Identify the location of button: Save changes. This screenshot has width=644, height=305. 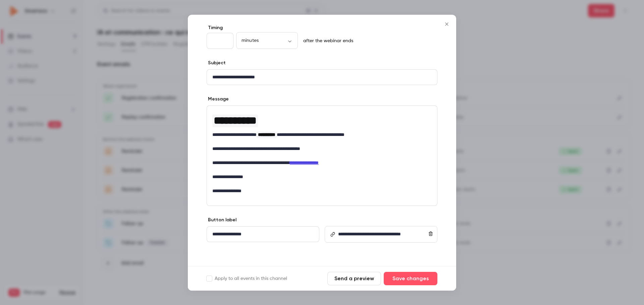
(411, 279).